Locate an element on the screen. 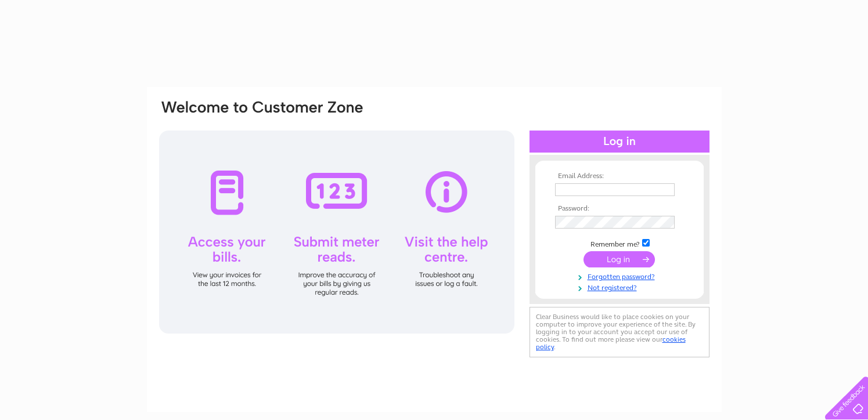  th: Email Address: is located at coordinates (620, 177).